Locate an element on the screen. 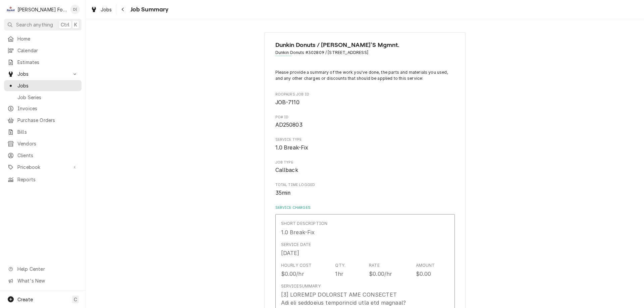 The width and height of the screenshot is (644, 308). a: Go to What's New is located at coordinates (43, 280).